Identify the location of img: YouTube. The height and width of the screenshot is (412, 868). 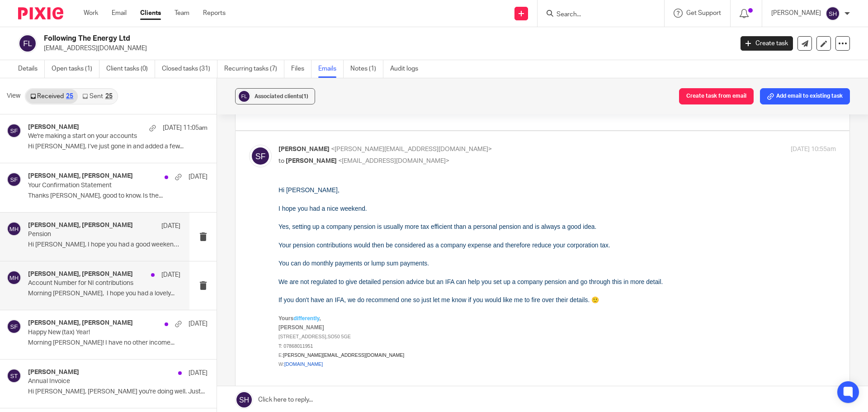
(99, 149).